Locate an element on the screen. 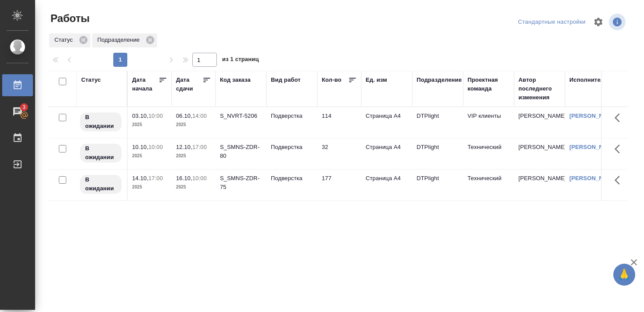 This screenshot has height=312, width=644. p: 10.10, is located at coordinates (140, 146).